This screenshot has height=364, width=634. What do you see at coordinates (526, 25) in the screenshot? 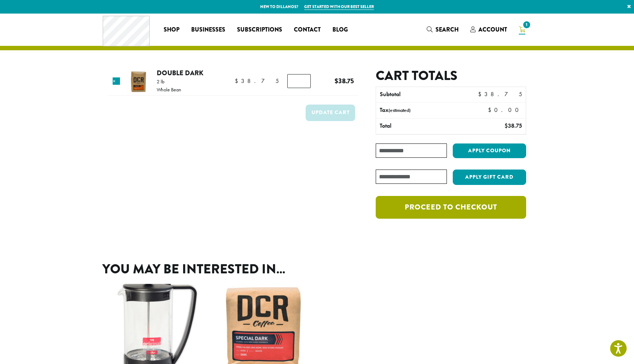
I see `span: 1` at bounding box center [526, 25].